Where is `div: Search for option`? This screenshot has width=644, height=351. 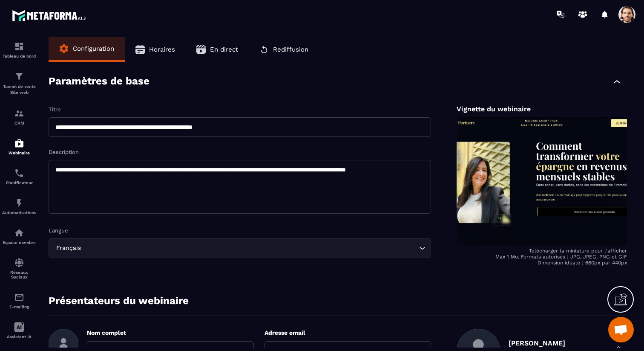 div: Search for option is located at coordinates (240, 248).